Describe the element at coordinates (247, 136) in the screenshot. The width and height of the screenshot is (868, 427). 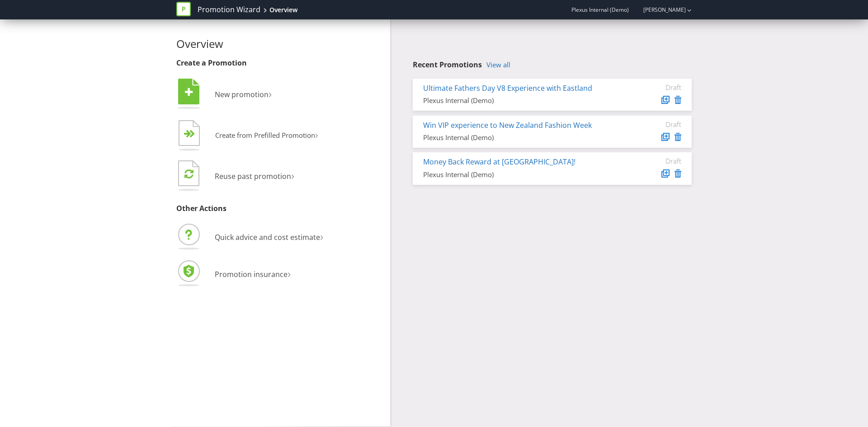
I see `button: Create from Prefilled Promotion›` at that location.